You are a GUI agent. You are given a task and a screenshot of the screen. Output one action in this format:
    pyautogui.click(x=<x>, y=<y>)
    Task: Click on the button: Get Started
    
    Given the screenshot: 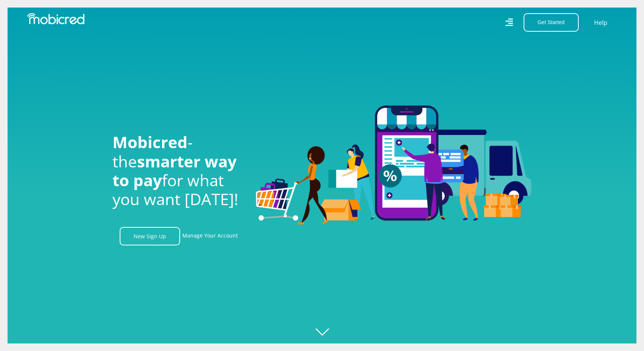 What is the action you would take?
    pyautogui.click(x=551, y=22)
    